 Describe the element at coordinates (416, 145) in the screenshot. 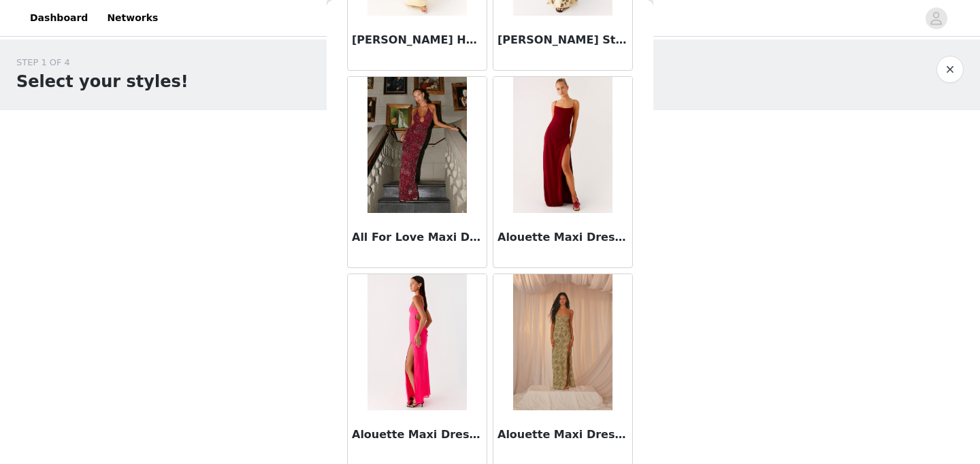

I see `img: All For Love Maxi Dress - Burgundy` at that location.